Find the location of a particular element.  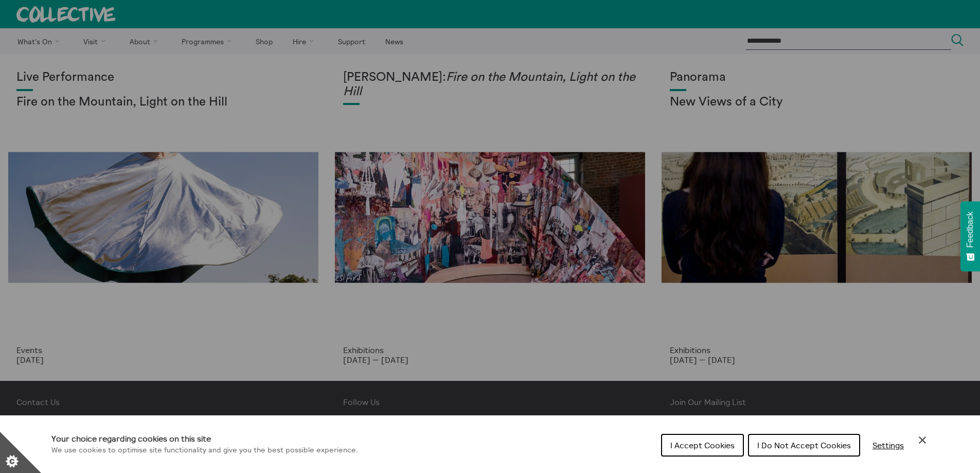

span: I Accept Cookies is located at coordinates (702, 445).